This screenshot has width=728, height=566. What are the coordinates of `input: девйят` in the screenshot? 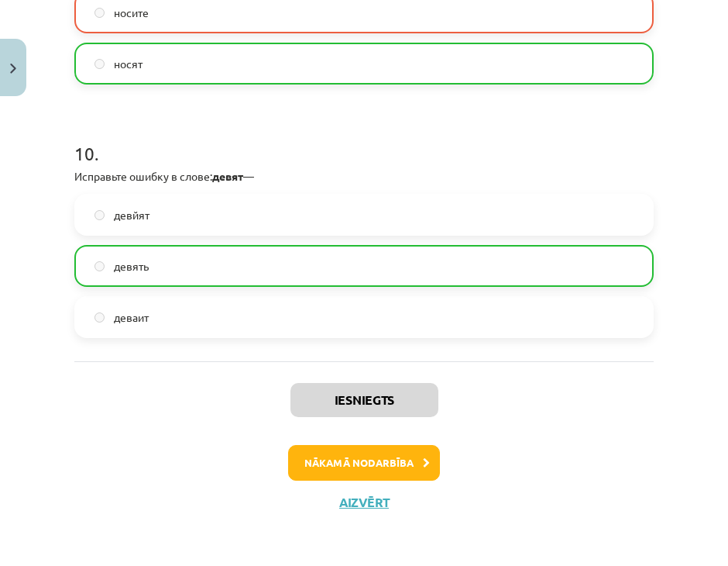 It's located at (99, 215).